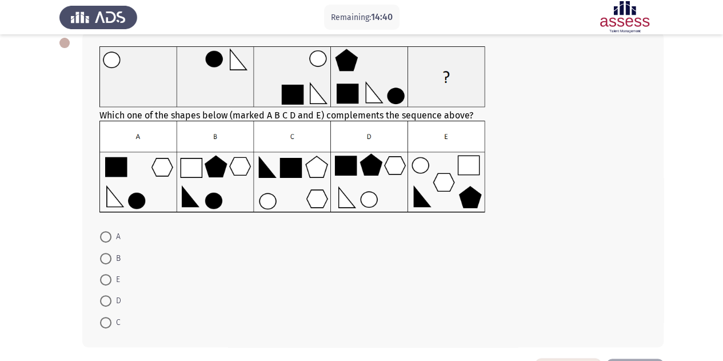 This screenshot has height=361, width=723. I want to click on span: C, so click(116, 322).